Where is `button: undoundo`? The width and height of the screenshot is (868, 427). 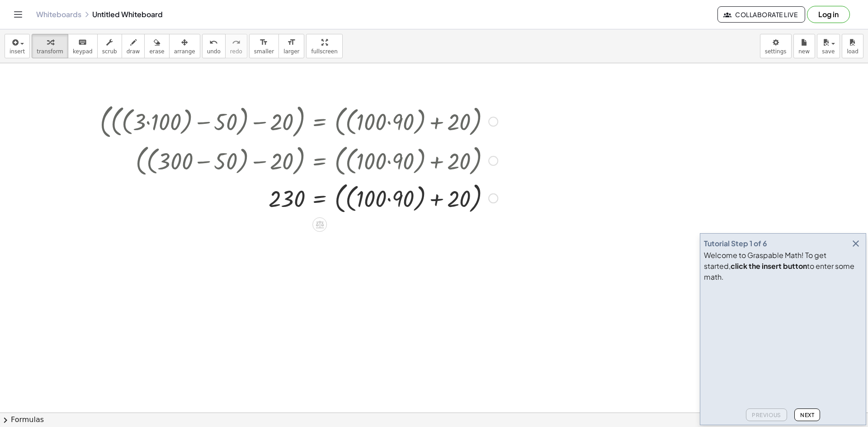 button: undoundo is located at coordinates (214, 46).